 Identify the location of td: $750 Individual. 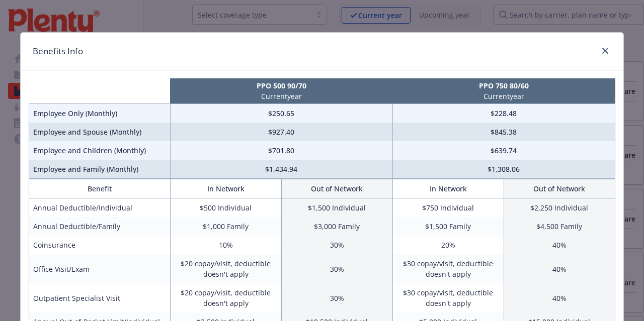
(448, 208).